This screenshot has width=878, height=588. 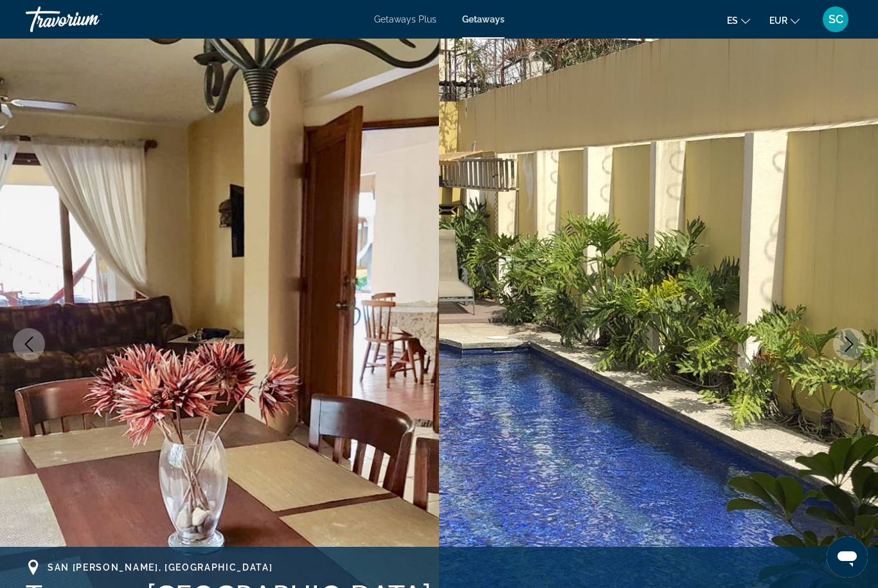 What do you see at coordinates (836, 19) in the screenshot?
I see `button: User Menu` at bounding box center [836, 19].